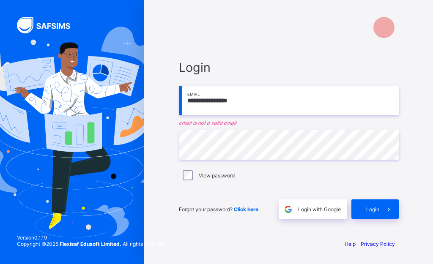 The image size is (433, 264). What do you see at coordinates (218, 209) in the screenshot?
I see `span: Forgot your password?` at bounding box center [218, 209].